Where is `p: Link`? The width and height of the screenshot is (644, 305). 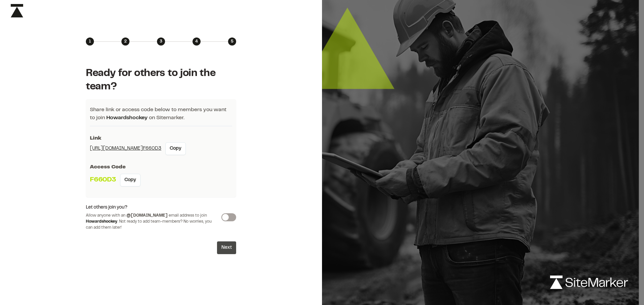
p: Link is located at coordinates (161, 138).